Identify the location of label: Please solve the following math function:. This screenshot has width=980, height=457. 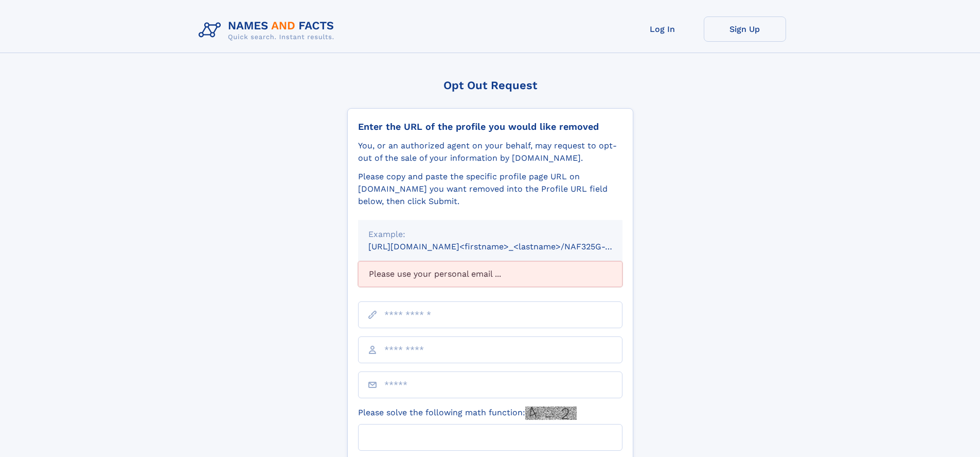
(467, 413).